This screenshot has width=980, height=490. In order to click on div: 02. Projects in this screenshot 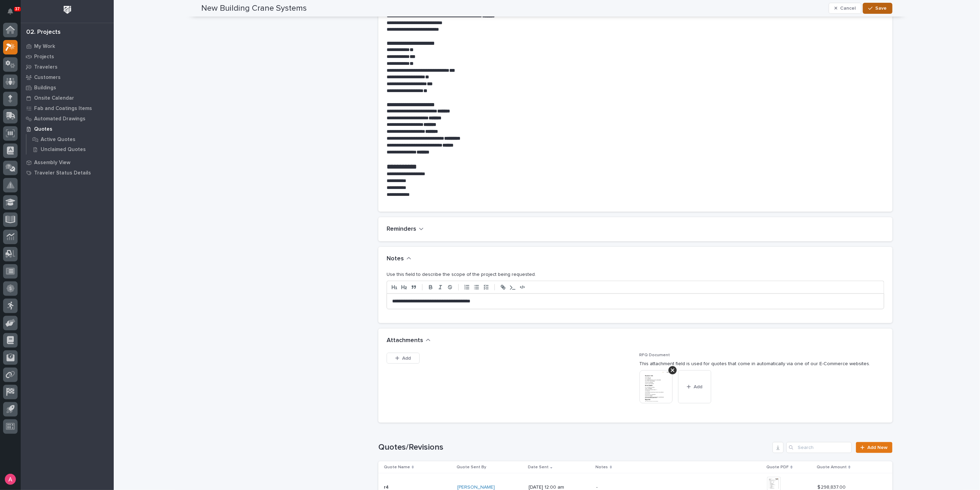, I will do `click(43, 32)`.